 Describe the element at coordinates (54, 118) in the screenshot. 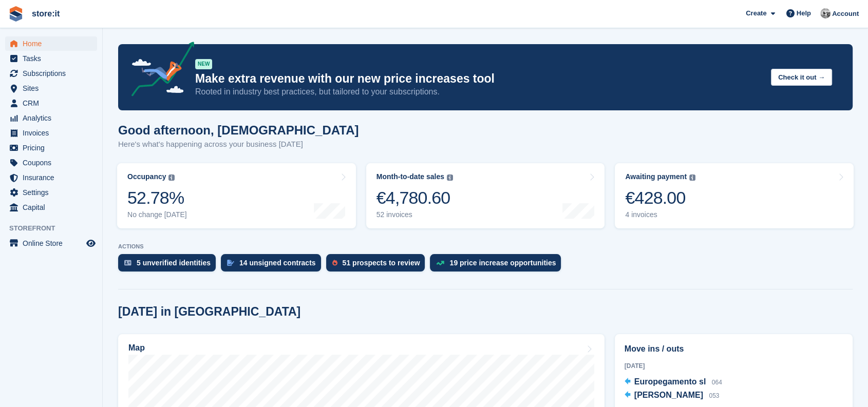

I see `span: Analytics` at that location.